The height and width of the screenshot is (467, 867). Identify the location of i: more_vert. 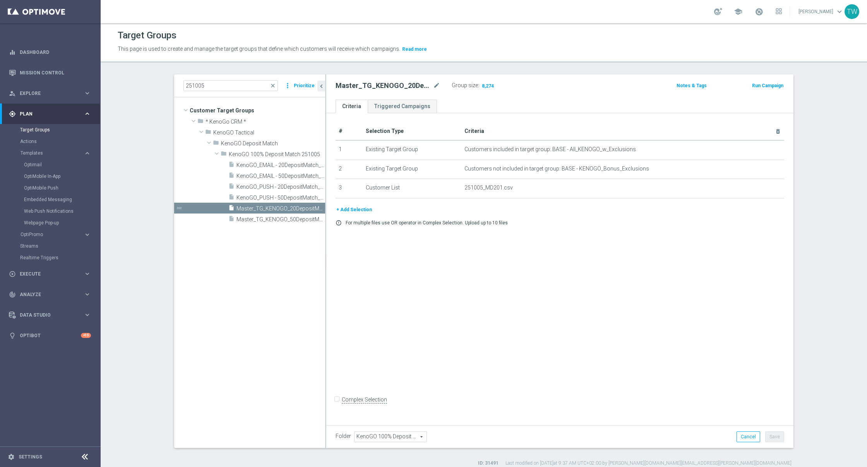
(288, 86).